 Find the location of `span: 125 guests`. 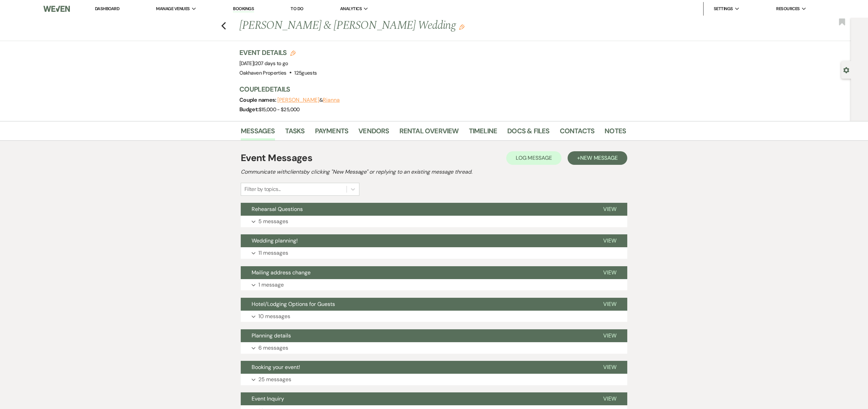

span: 125 guests is located at coordinates (305, 73).